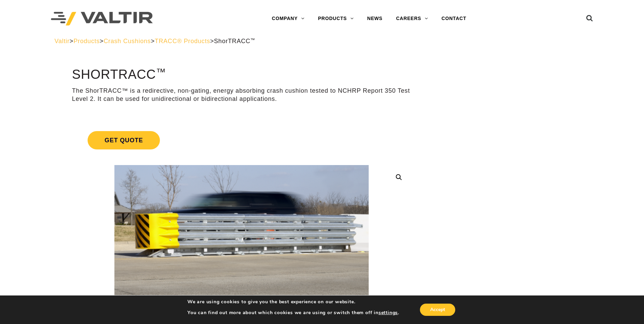 The image size is (644, 324). I want to click on h1: ShorTRACC, so click(241, 75).